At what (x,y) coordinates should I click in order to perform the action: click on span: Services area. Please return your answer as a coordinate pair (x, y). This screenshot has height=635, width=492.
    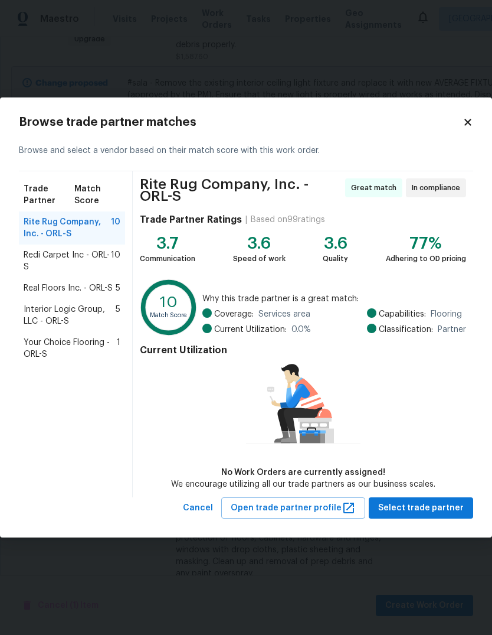
    Looking at the image, I should click on (285, 314).